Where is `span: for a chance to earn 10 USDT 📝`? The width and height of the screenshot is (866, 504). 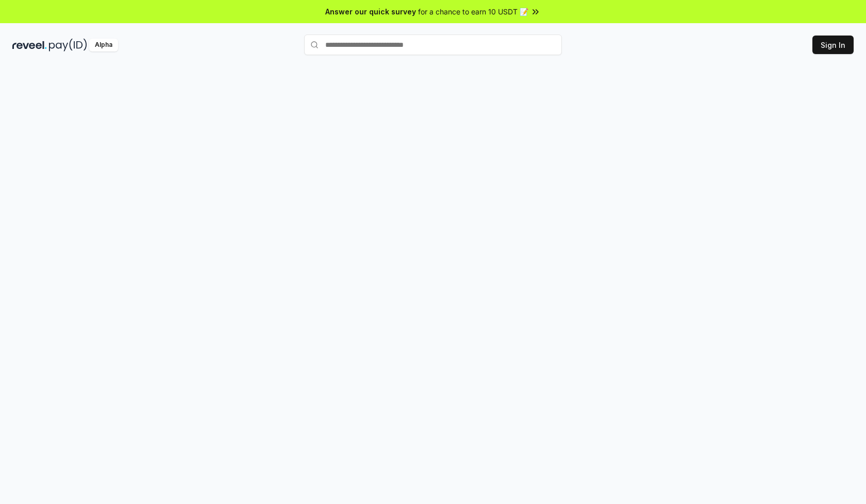
span: for a chance to earn 10 USDT 📝 is located at coordinates (473, 11).